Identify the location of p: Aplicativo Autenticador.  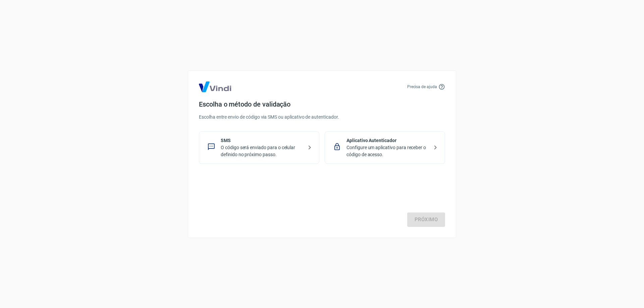
(387, 140).